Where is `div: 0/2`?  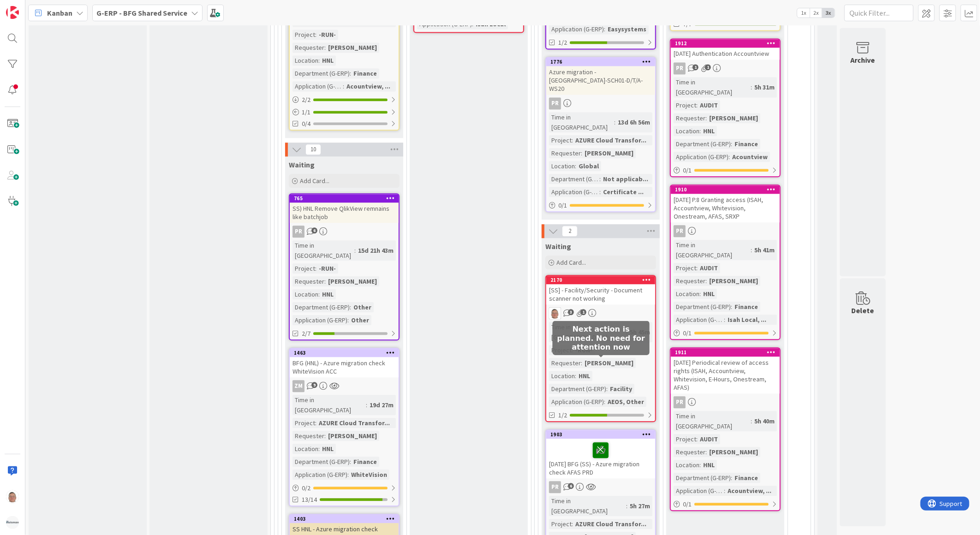 div: 0/2 is located at coordinates (345, 488).